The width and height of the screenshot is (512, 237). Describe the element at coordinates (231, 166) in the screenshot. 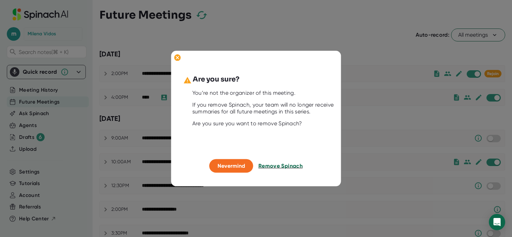

I see `button: Nevermind` at that location.